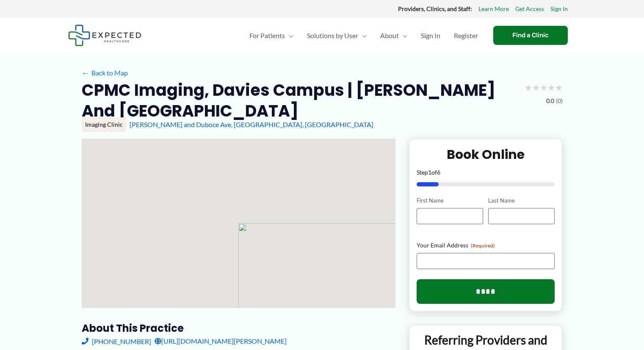 This screenshot has width=644, height=350. Describe the element at coordinates (486, 246) in the screenshot. I see `label: Your Email Address` at that location.